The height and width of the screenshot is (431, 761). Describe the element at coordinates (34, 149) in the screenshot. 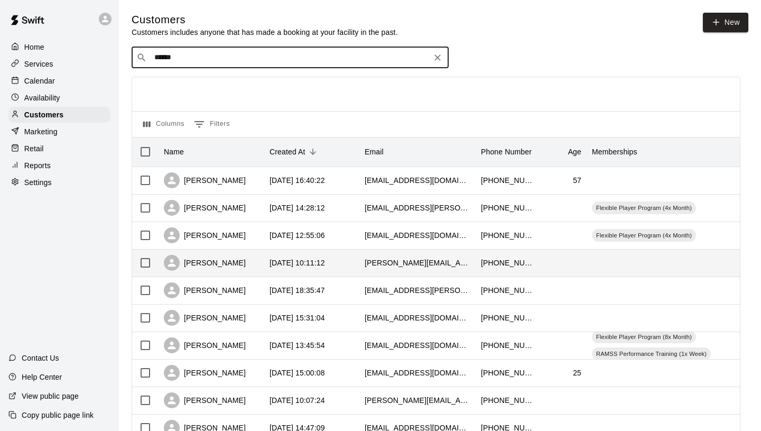

I see `p: Retail` at that location.